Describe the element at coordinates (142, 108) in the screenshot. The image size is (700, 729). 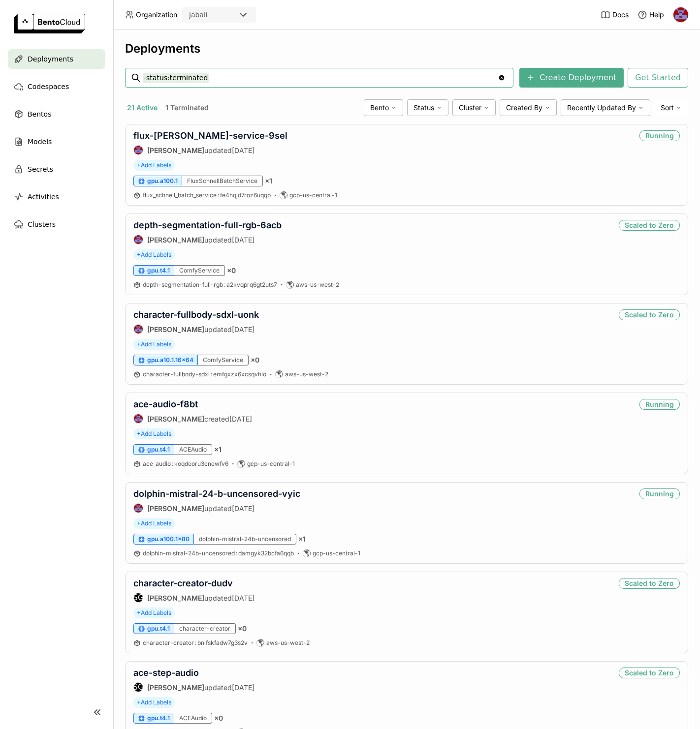
I see `button: 21 Active` at that location.